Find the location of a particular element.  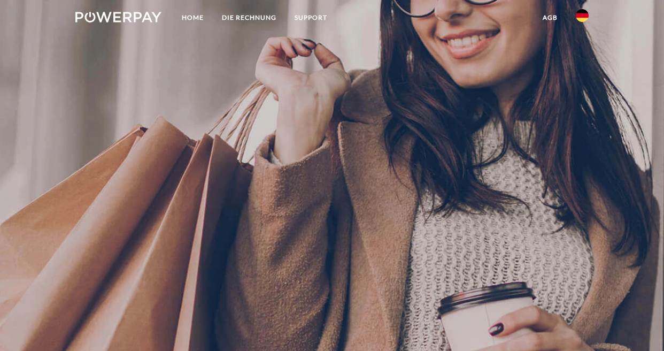

img: logo-powerpay-white.svg is located at coordinates (118, 17).